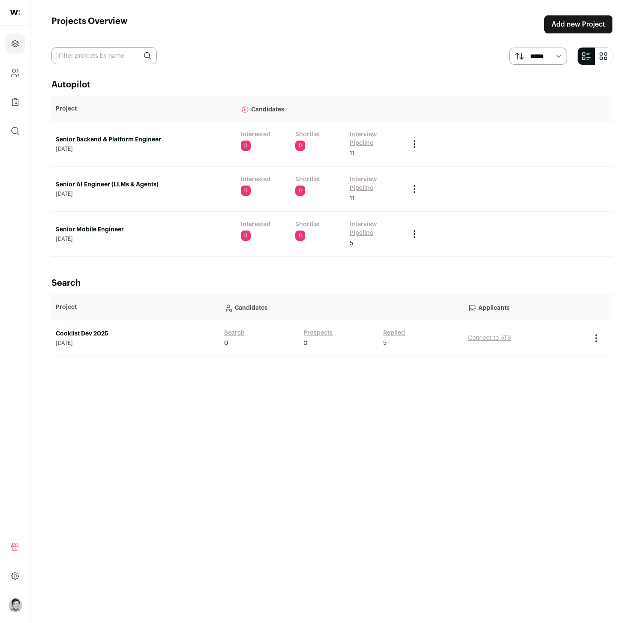  I want to click on a: Cooklist Dev 2025, so click(135, 334).